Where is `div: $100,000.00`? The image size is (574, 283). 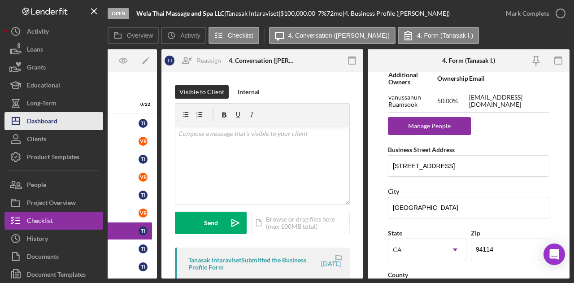
div: $100,000.00 is located at coordinates (299, 13).